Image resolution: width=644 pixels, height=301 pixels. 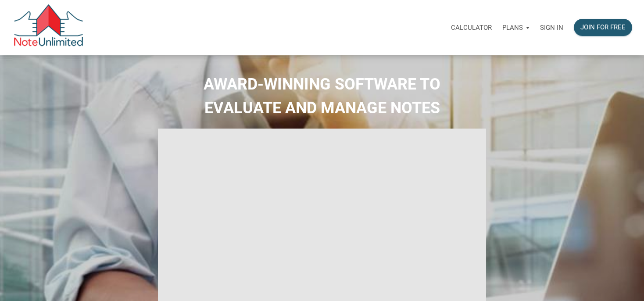 What do you see at coordinates (551, 28) in the screenshot?
I see `p: Sign in` at bounding box center [551, 28].